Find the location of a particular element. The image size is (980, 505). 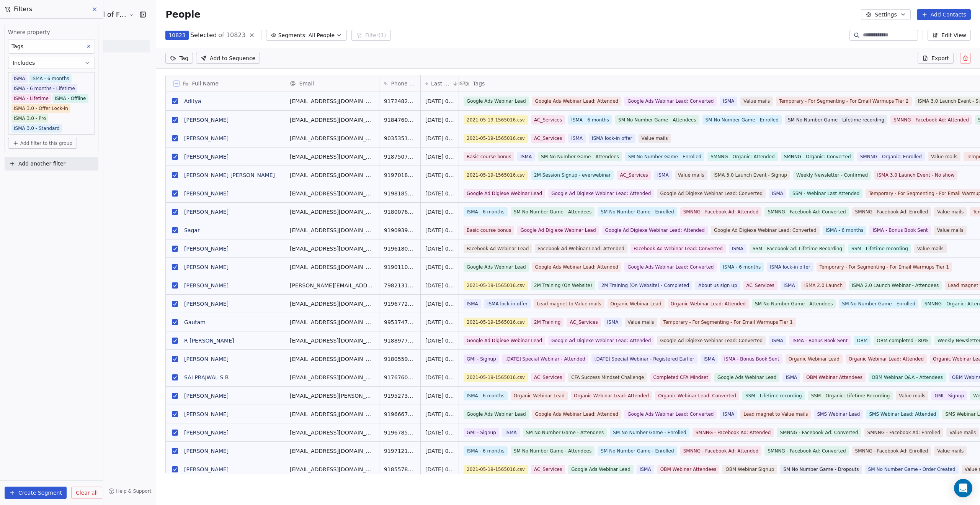

span: SMS Webinar Lead is located at coordinates (839, 414).